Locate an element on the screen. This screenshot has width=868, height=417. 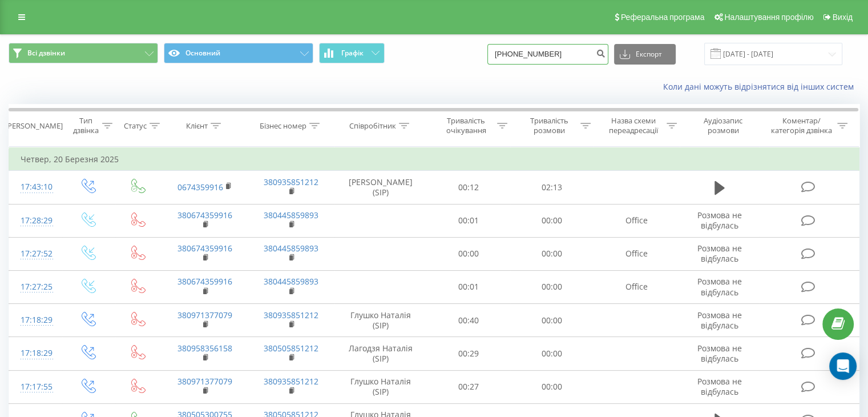
div: Співробітник is located at coordinates (373, 125).